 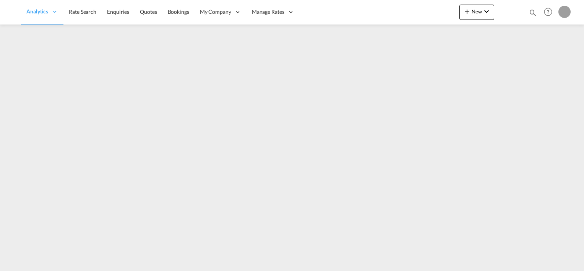 What do you see at coordinates (268, 12) in the screenshot?
I see `span: Manage Rates` at bounding box center [268, 12].